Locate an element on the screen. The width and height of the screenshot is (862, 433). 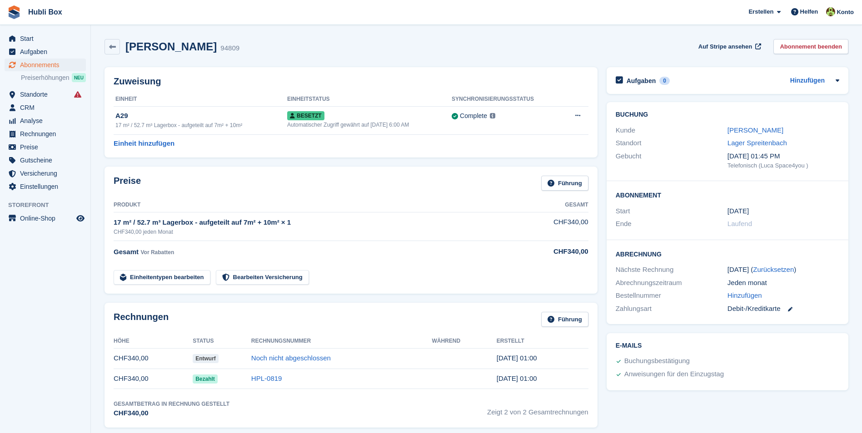
span: Abonnements is located at coordinates (47, 65).